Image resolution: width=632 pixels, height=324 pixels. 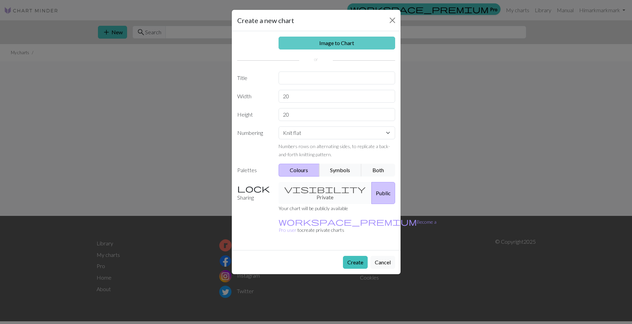 I want to click on small: Numbers rows on alternating sides, to replicate a back-and-forth knitting pattern., so click(x=334, y=150).